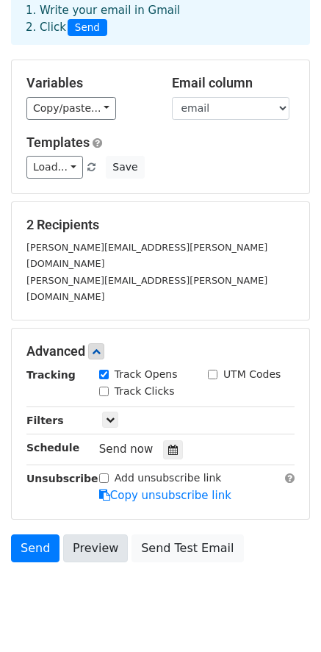 Image resolution: width=321 pixels, height=652 pixels. I want to click on strong: Tracking, so click(51, 375).